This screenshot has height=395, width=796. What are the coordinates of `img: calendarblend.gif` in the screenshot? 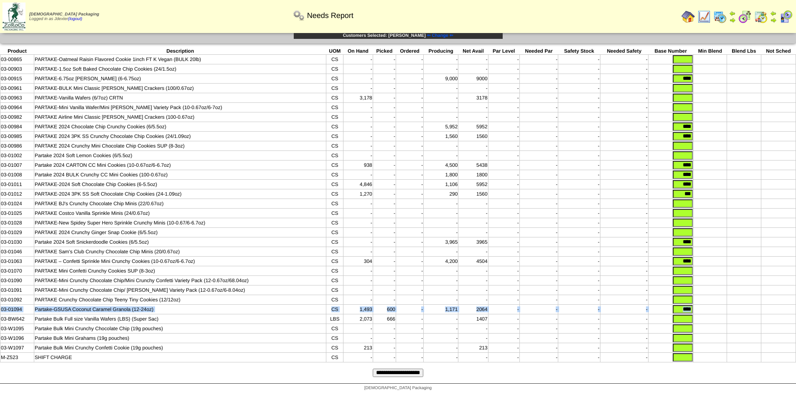 It's located at (745, 17).